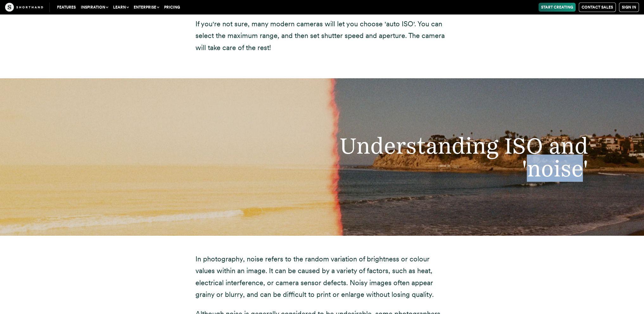 The height and width of the screenshot is (314, 644). I want to click on button: Enterprise, so click(146, 7).